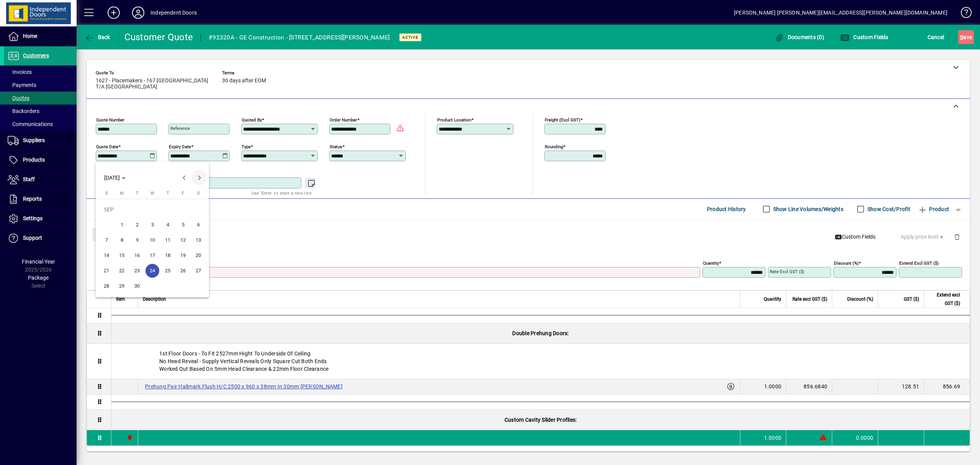  I want to click on button: Mon Sep 15 2025, so click(122, 255).